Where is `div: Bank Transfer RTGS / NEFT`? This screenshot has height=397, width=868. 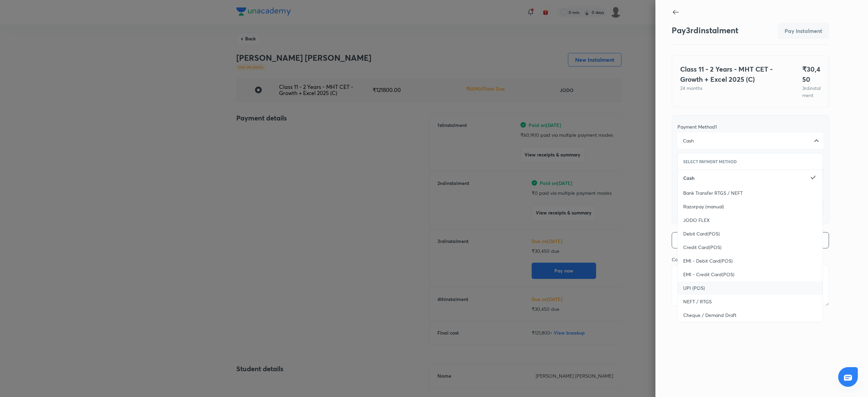 div: Bank Transfer RTGS / NEFT is located at coordinates (750, 193).